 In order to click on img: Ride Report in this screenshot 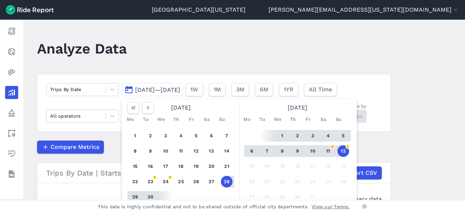, I will do `click(30, 10)`.